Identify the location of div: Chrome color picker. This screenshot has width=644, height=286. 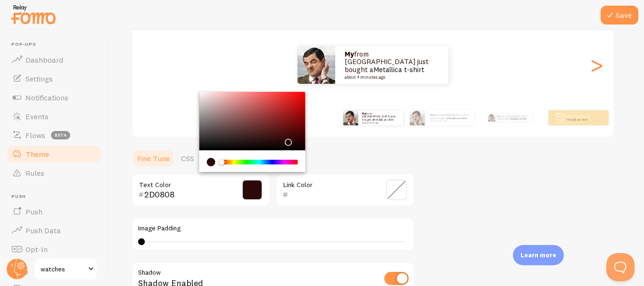
(252, 132).